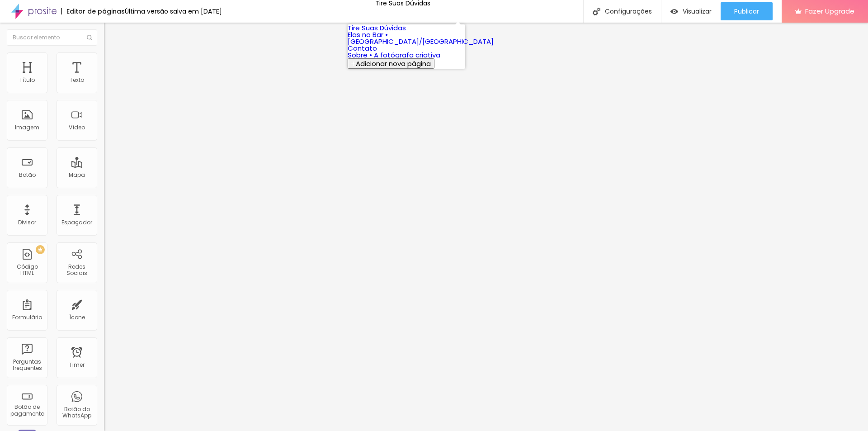 This screenshot has height=431, width=868. What do you see at coordinates (394, 54) in the screenshot?
I see `a: Sobre • A fotógrafa criativa` at bounding box center [394, 54].